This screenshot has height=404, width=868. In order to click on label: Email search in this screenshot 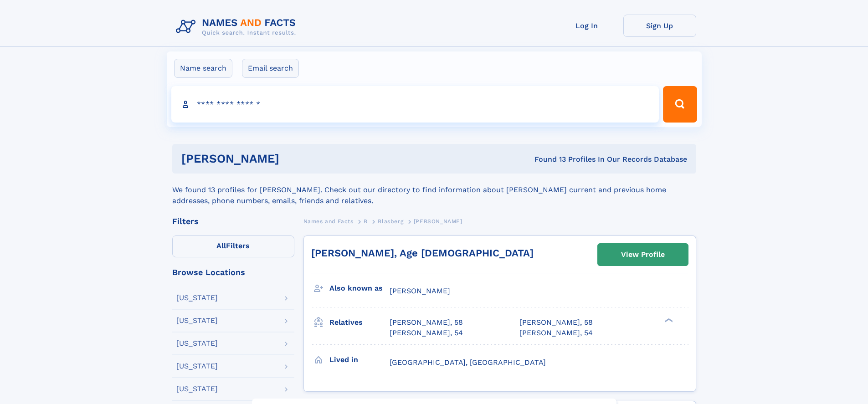, I will do `click(270, 68)`.